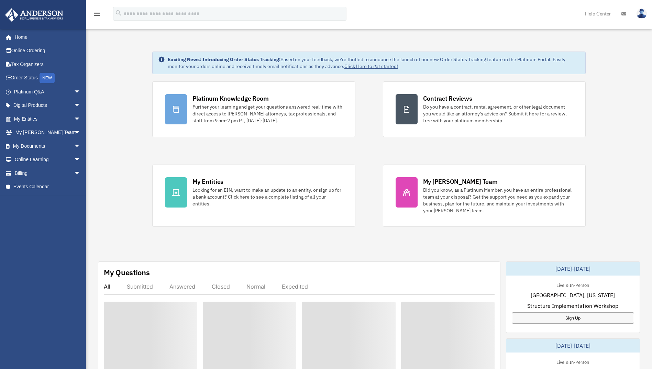  Describe the element at coordinates (374, 63) in the screenshot. I see `div: Based on your feedback, we're thrilled to announce the launch of our new Order Status Tracking fe...` at that location.